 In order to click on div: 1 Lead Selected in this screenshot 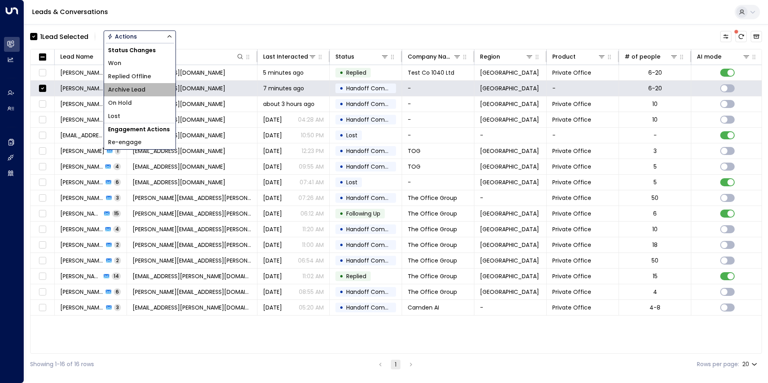, I will do `click(64, 37)`.